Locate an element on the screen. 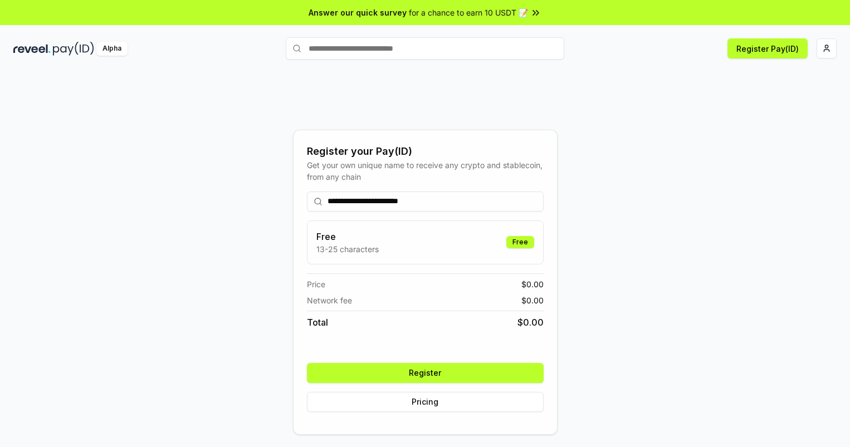  div: Alpha is located at coordinates (112, 48).